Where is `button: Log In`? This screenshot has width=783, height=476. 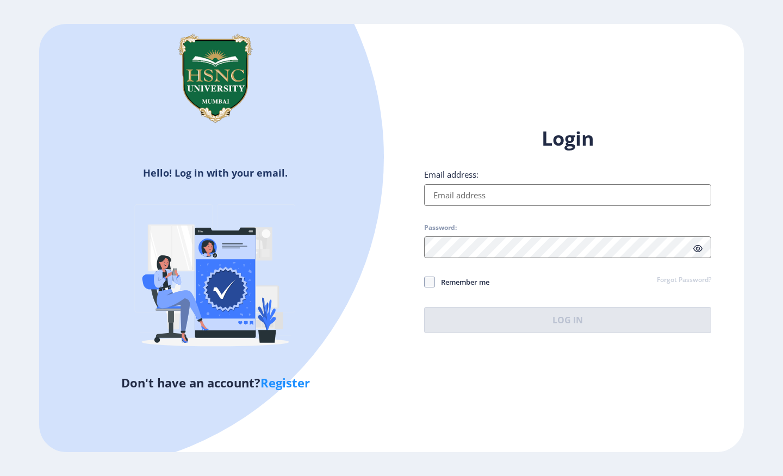 button: Log In is located at coordinates (568, 320).